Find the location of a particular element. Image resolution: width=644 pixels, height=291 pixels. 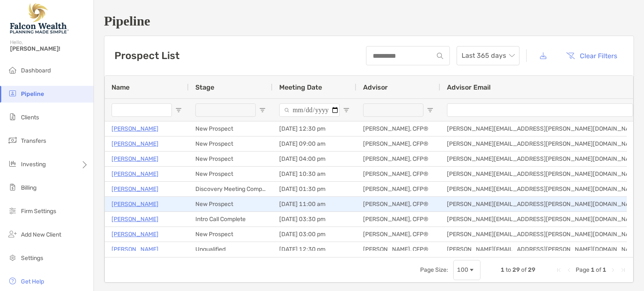

span: Transfers is located at coordinates (33, 141).